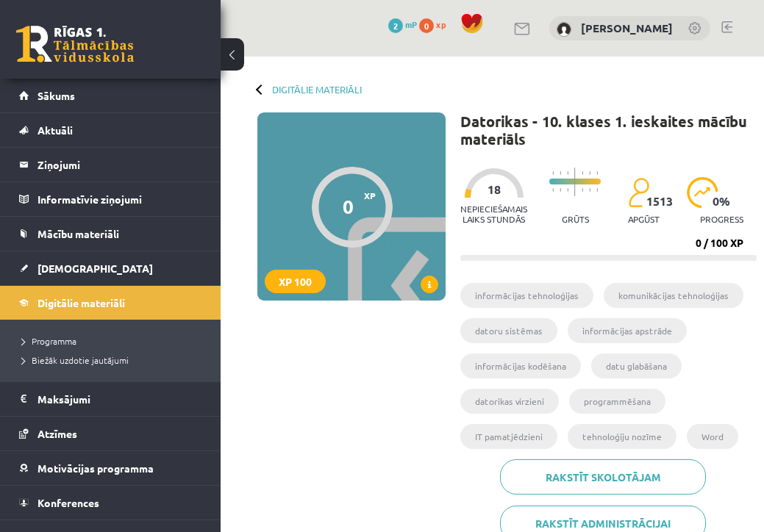 The width and height of the screenshot is (764, 532). I want to click on a: Sākums, so click(110, 96).